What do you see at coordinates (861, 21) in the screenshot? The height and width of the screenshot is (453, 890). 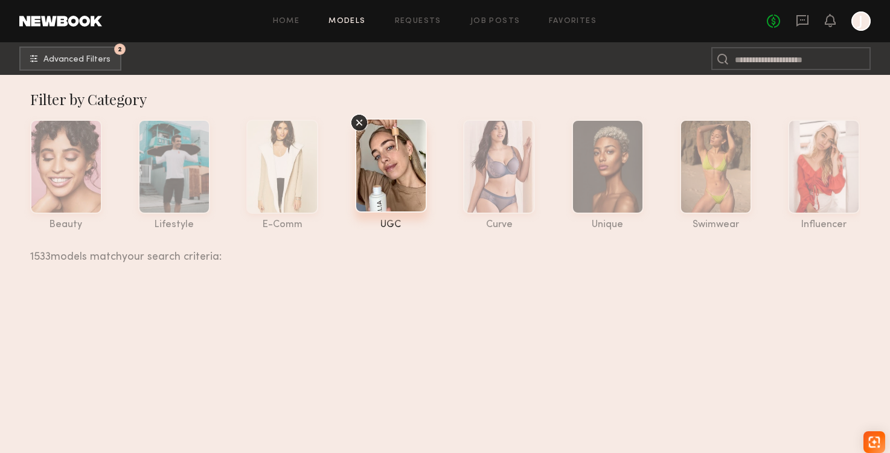 I see `a: J` at bounding box center [861, 21].